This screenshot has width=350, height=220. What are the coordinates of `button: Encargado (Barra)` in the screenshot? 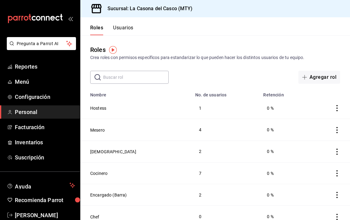 It's located at (108, 195).